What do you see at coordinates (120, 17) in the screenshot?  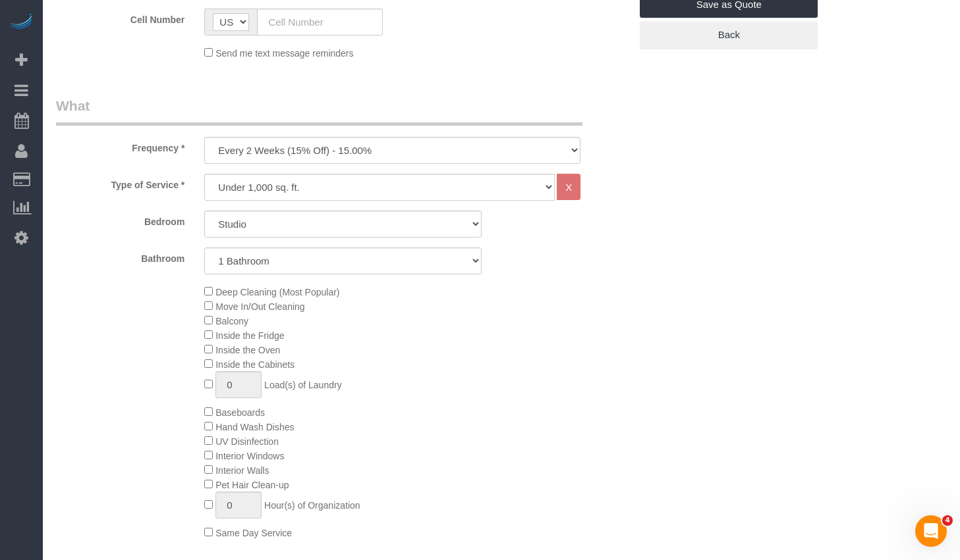 I see `label: Cell Number` at bounding box center [120, 17].